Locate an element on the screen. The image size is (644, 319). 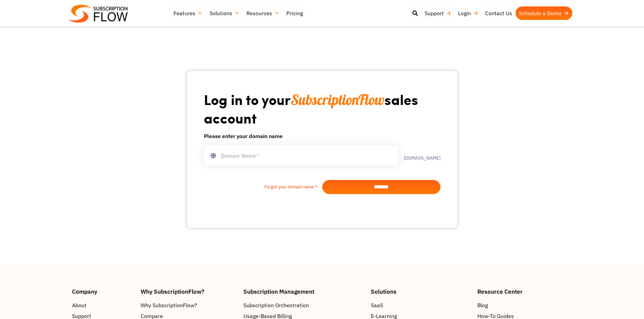
span: Subscription Orchestration is located at coordinates (276, 306).